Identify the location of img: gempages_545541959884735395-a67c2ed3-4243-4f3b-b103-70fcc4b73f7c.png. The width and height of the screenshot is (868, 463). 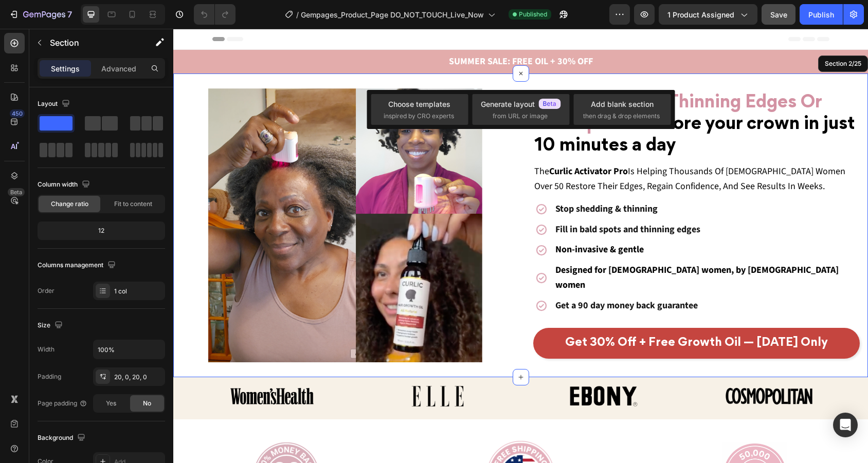
(430, 367).